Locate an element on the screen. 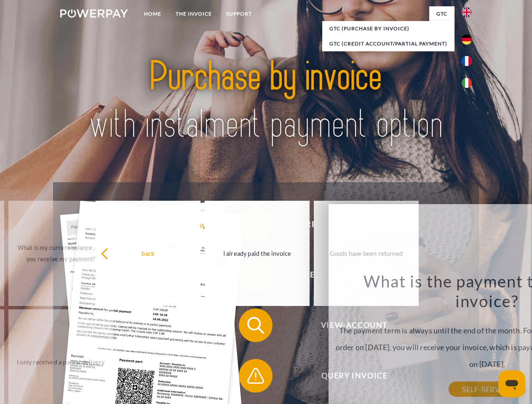  a: GTC is located at coordinates (441, 14).